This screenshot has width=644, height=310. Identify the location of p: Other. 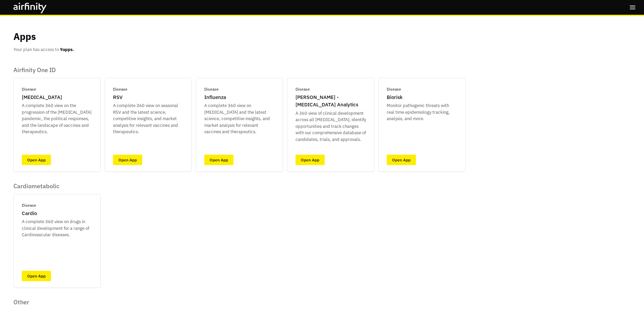
(149, 302).